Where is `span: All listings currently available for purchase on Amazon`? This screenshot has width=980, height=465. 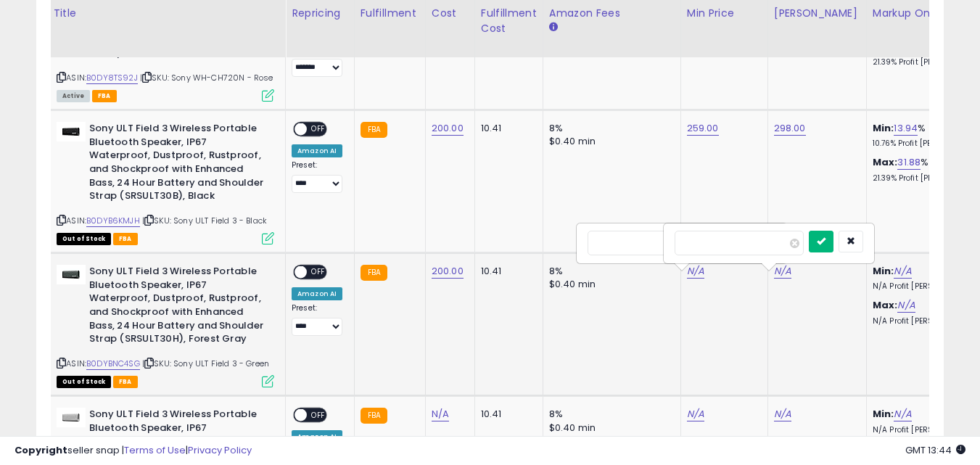
span: All listings currently available for purchase on Amazon is located at coordinates (73, 96).